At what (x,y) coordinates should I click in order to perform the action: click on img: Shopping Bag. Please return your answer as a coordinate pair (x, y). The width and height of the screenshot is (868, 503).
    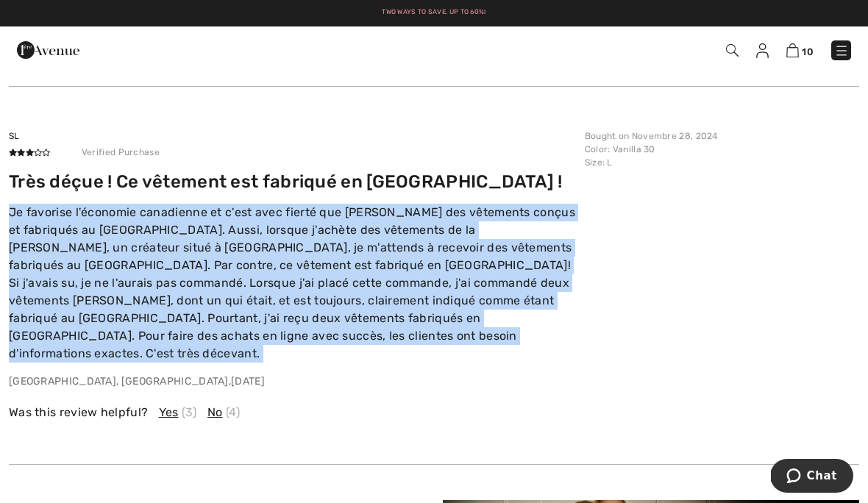
    Looking at the image, I should click on (792, 50).